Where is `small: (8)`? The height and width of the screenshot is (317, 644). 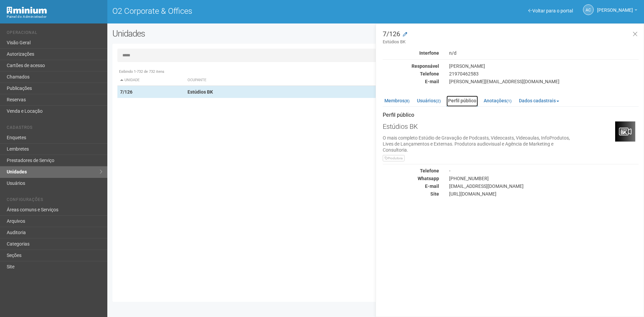 small: (8) is located at coordinates (407, 101).